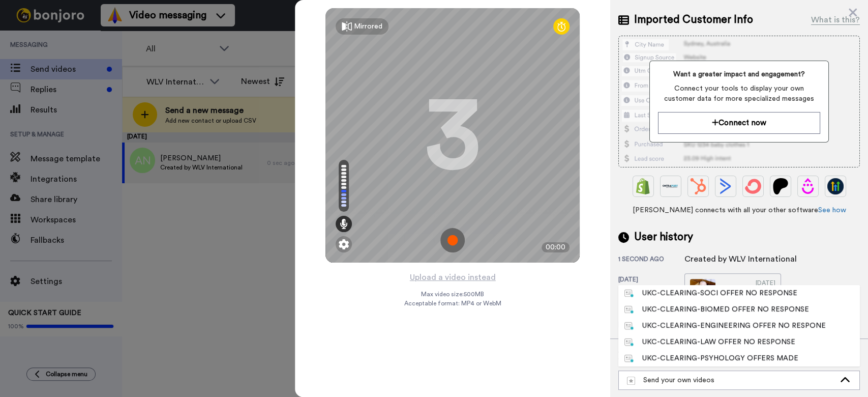  What do you see at coordinates (651, 260) in the screenshot?
I see `div: 1 second ago` at bounding box center [651, 260].